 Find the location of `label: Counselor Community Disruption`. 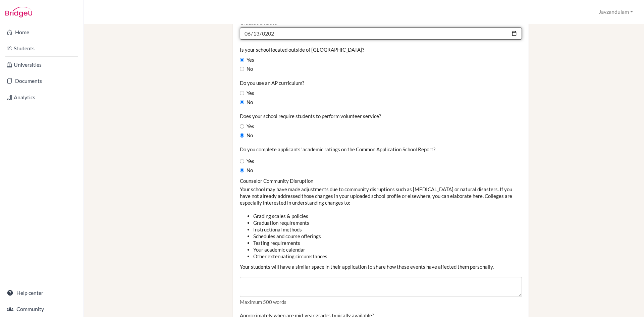

label: Counselor Community Disruption is located at coordinates (276, 181).